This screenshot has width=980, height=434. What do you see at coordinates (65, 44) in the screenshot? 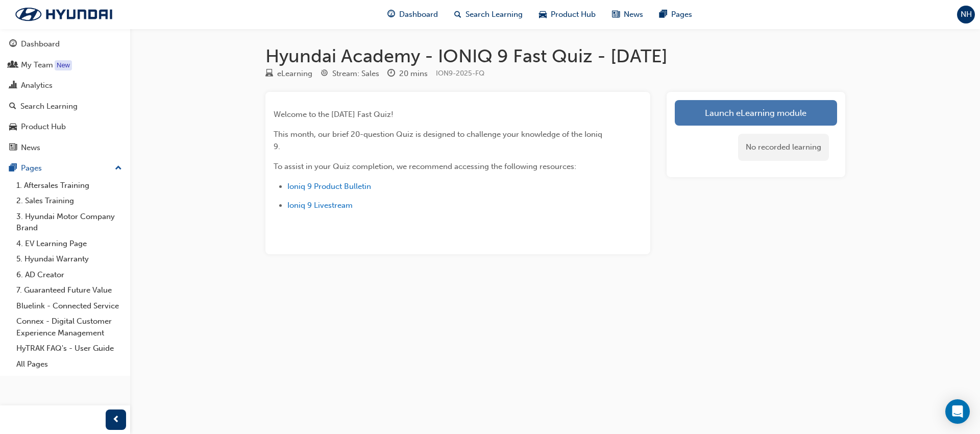
I see `a: Dashboard` at bounding box center [65, 44].